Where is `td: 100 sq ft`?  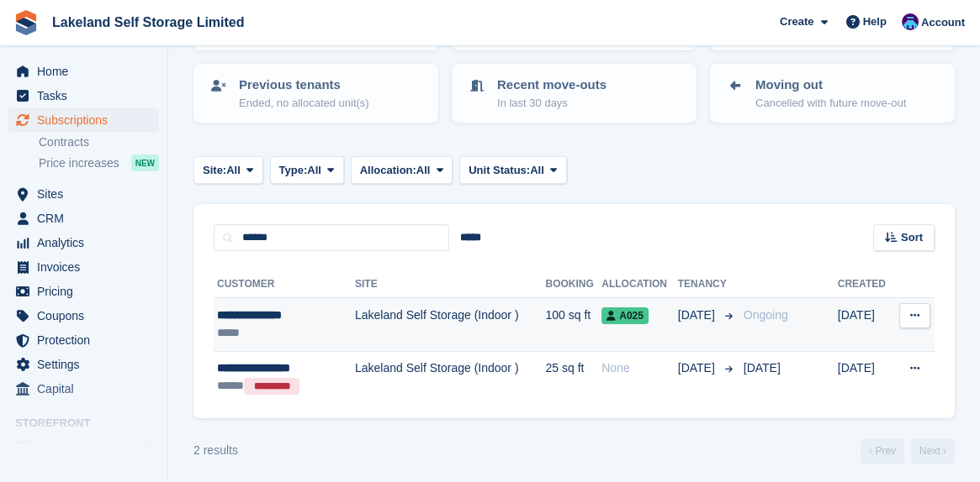
td: 100 sq ft is located at coordinates (573, 324).